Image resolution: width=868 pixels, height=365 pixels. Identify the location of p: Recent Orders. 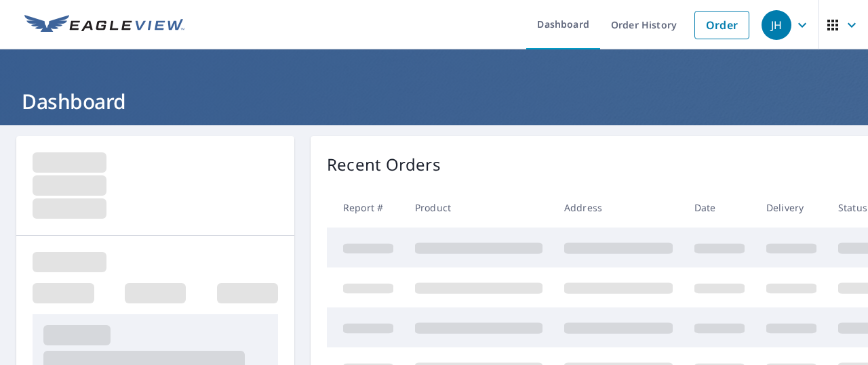
(383, 165).